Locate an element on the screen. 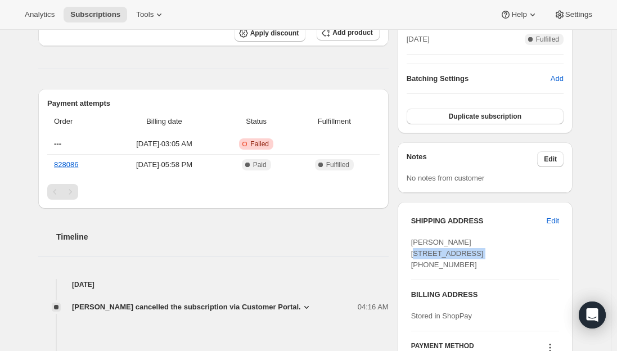 The image size is (617, 351). button: Apply discount is located at coordinates (270, 33).